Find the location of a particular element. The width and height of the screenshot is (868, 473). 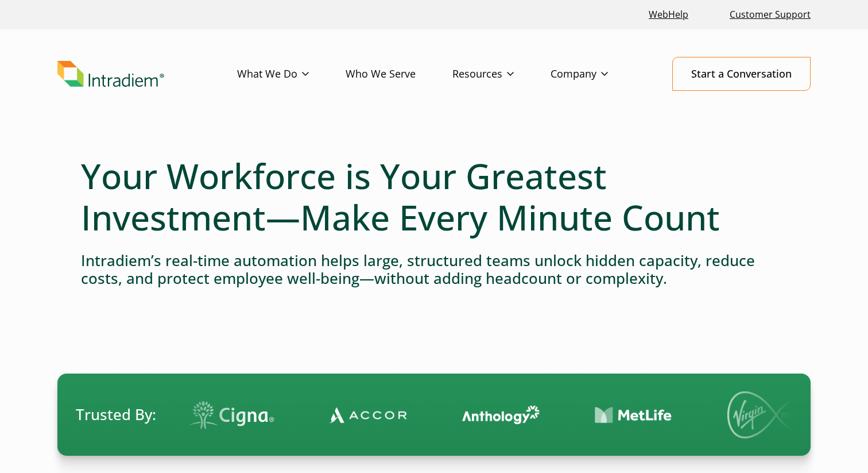

a: Start a Conversation is located at coordinates (742, 74).